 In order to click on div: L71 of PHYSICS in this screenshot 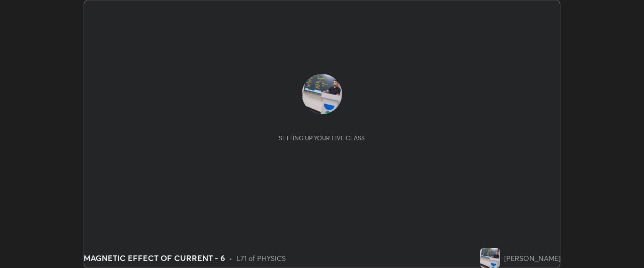, I will do `click(261, 258)`.